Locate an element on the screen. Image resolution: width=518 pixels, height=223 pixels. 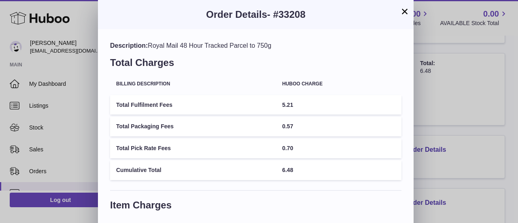
span: 5.21 is located at coordinates (287, 105).